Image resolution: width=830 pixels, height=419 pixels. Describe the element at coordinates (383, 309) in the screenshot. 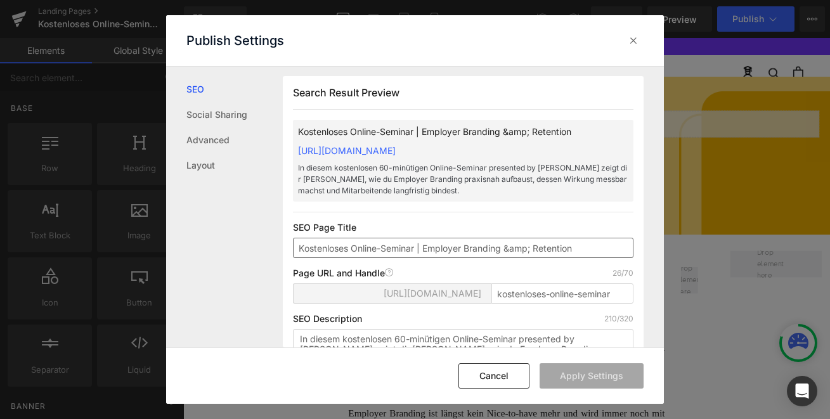

I see `font: Employer Branding, das wirkt: So bindest du Mitarbeitende nachhaltig` at that location.